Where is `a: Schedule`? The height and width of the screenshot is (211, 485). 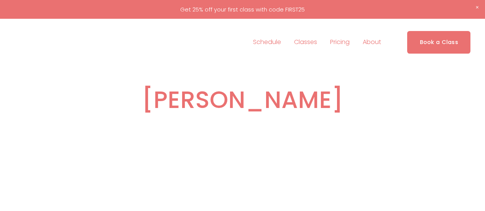
a: Schedule is located at coordinates (267, 43).